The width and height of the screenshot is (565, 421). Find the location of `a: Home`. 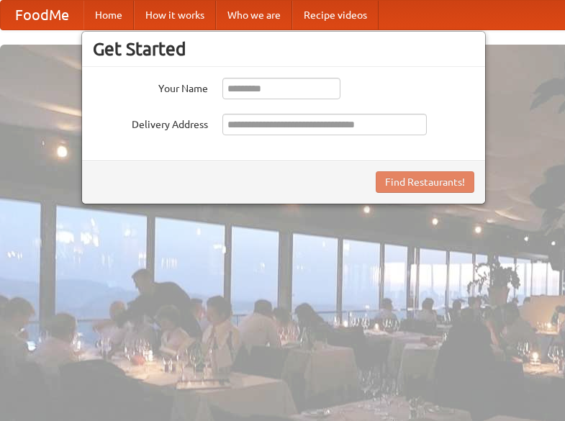

a: Home is located at coordinates (109, 15).